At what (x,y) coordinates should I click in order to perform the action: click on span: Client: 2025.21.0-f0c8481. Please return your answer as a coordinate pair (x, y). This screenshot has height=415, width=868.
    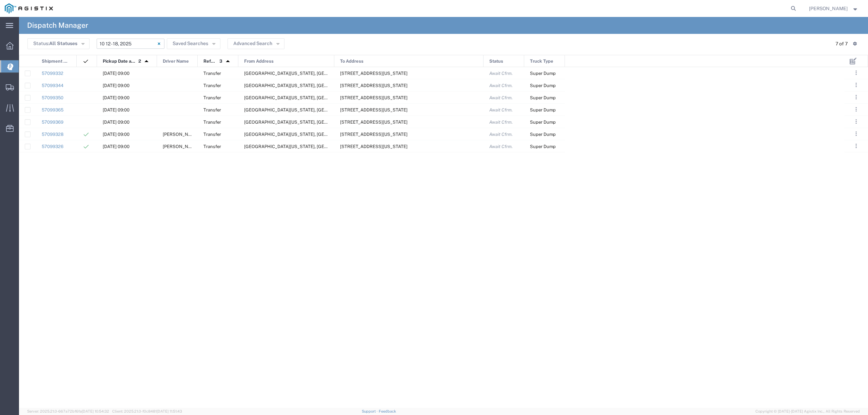
    Looking at the image, I should click on (147, 411).